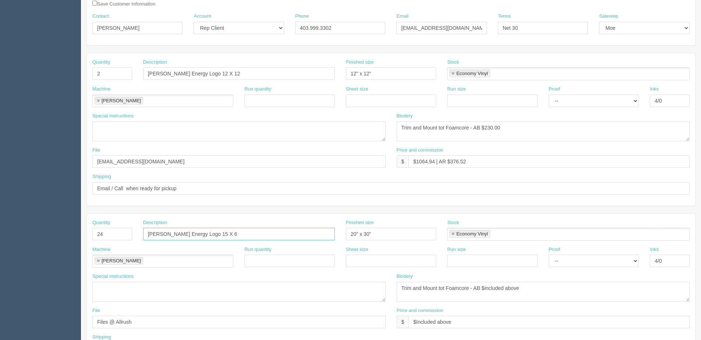  I want to click on label: Shipping, so click(102, 177).